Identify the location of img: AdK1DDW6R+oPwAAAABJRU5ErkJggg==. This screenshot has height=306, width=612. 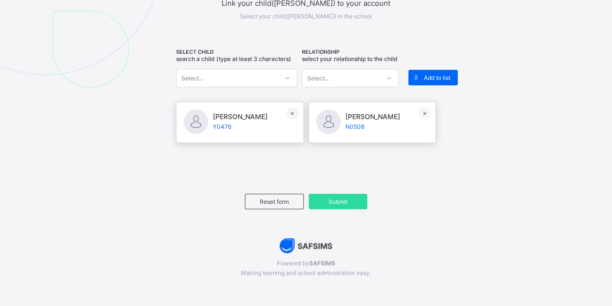
(306, 245).